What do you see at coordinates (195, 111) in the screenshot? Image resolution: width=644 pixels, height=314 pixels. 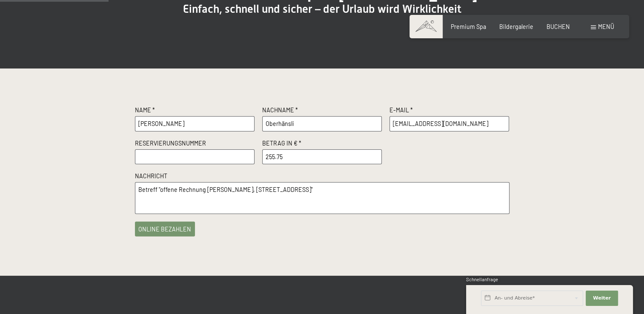 I see `label: Name *` at bounding box center [195, 111].